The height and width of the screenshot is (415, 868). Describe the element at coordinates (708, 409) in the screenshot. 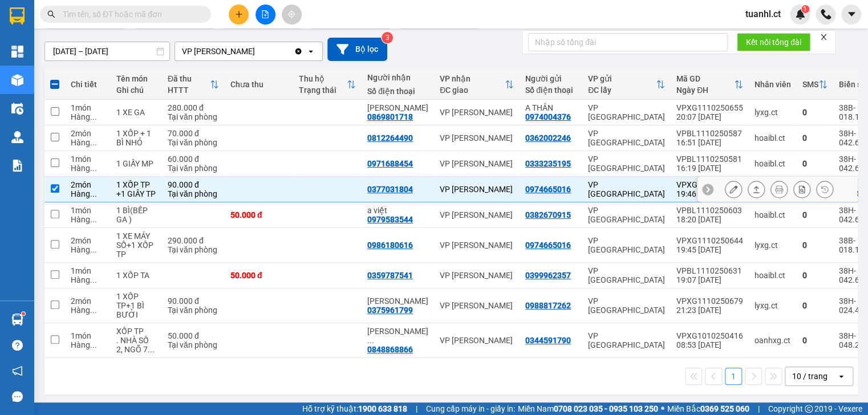

I see `span: Miền Bắc` at that location.